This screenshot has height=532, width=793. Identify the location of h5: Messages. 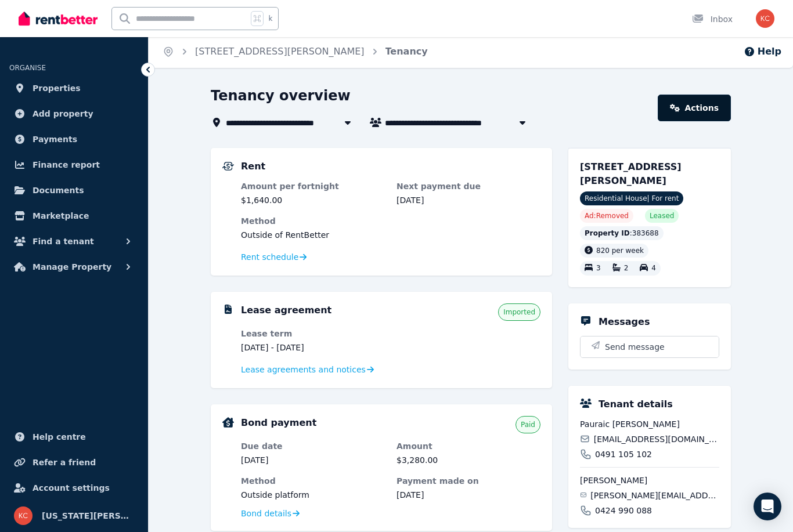
(624, 322).